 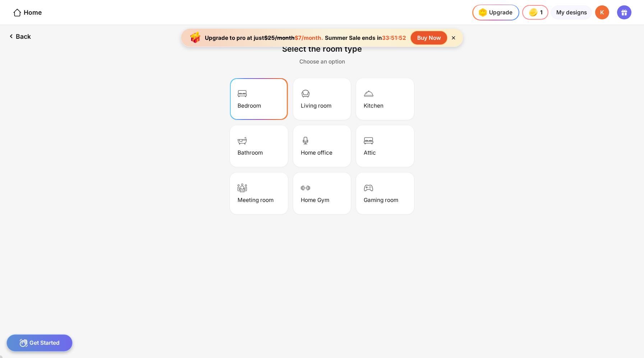 What do you see at coordinates (370, 152) in the screenshot?
I see `div: Attic` at bounding box center [370, 152].